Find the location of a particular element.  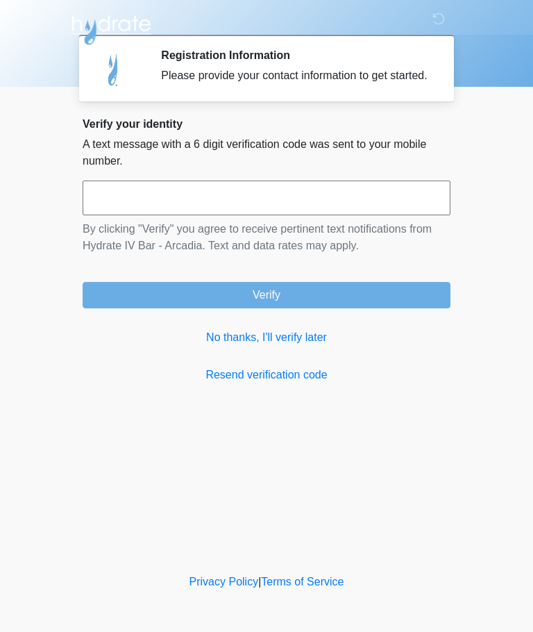

img: Hydrate IV Bar - Arcadia Logo is located at coordinates (111, 28).